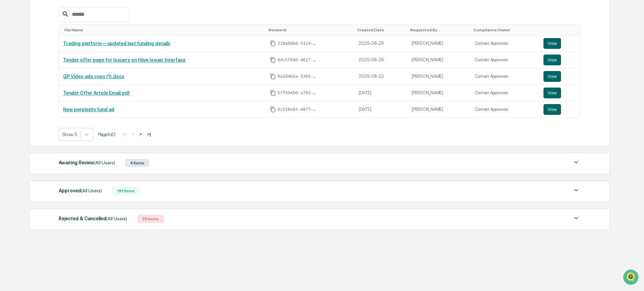  Describe the element at coordinates (298, 76) in the screenshot. I see `span: 0a104b5a-3365-4e16-98ad-43a4f330f6db` at that location.